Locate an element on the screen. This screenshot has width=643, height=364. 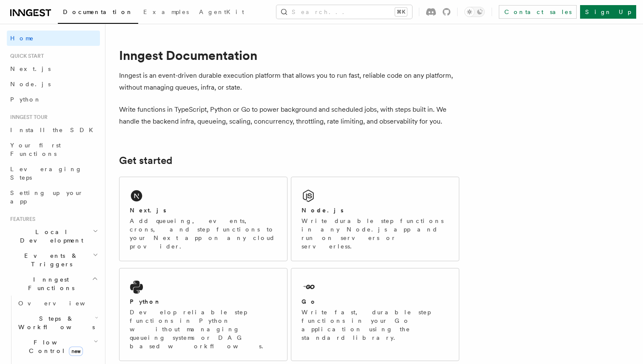
a: Python is located at coordinates (53, 99).